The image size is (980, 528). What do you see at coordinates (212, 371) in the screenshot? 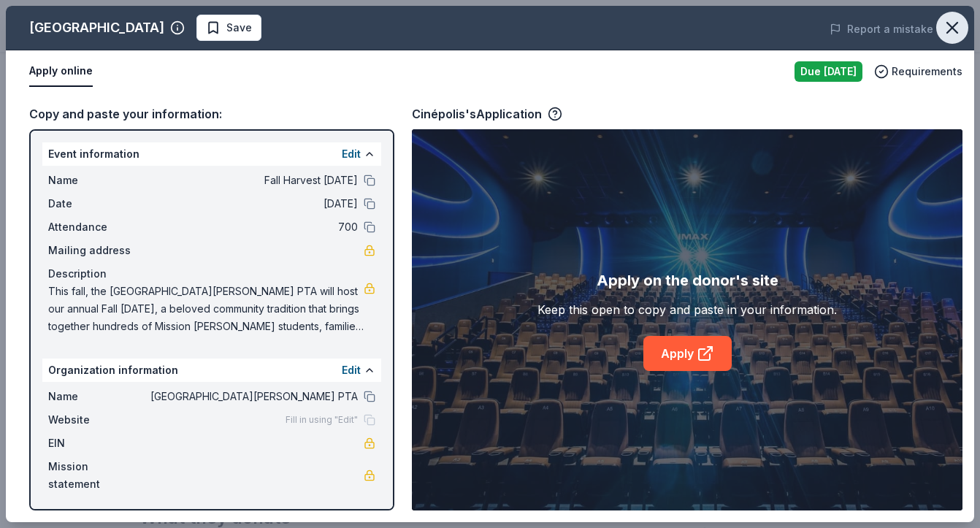
I see `div: Organization information` at bounding box center [212, 371].